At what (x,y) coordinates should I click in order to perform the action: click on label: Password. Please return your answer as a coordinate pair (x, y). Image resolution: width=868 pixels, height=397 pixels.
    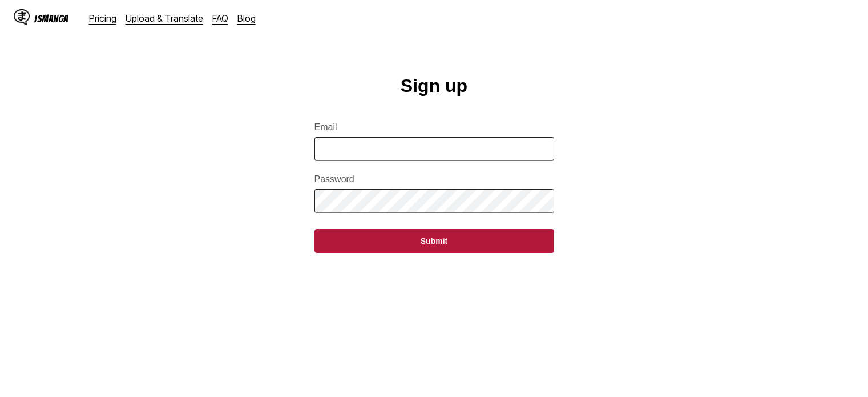
    Looking at the image, I should click on (435, 179).